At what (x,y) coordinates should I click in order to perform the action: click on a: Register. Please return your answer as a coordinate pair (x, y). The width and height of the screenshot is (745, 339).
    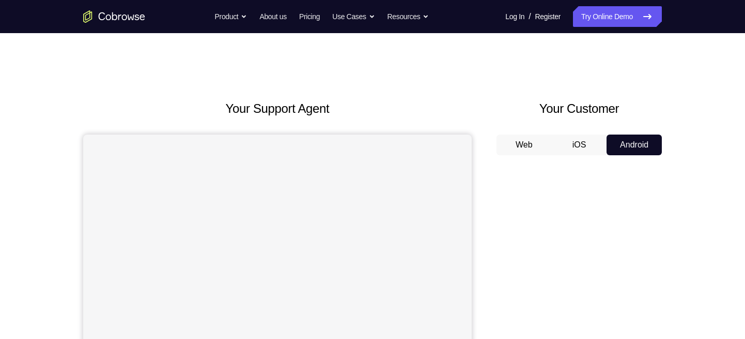
    Looking at the image, I should click on (548, 17).